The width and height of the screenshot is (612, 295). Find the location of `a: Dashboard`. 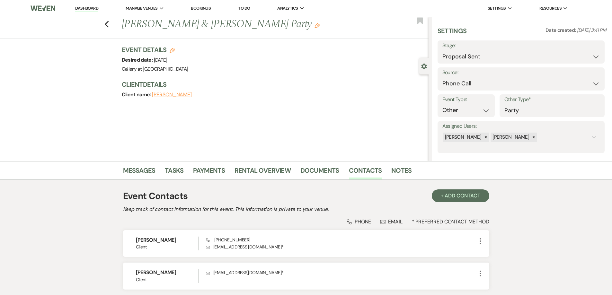

a: Dashboard is located at coordinates (87, 8).